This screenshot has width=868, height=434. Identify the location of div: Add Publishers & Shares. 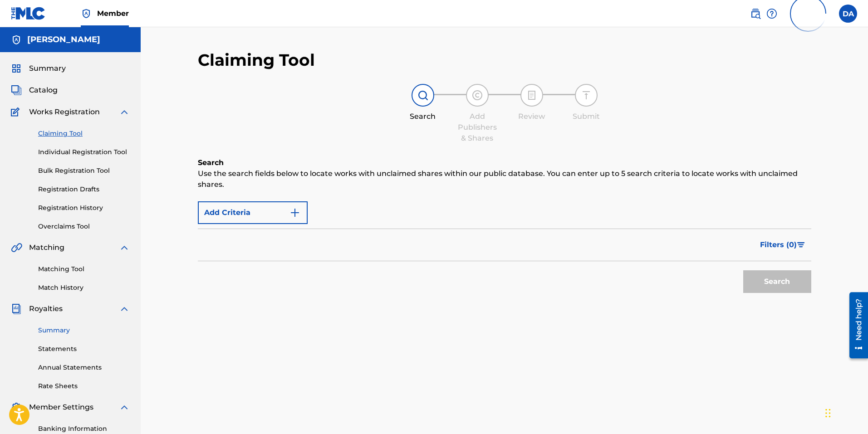
(478, 127).